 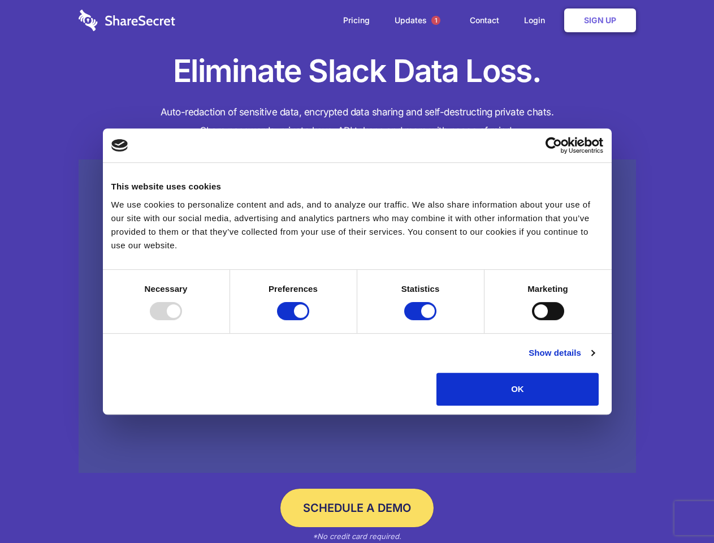 I want to click on div: We use cookies to personalize content and ads, and to analyze our traffic. We also share informat..., so click(x=357, y=225).